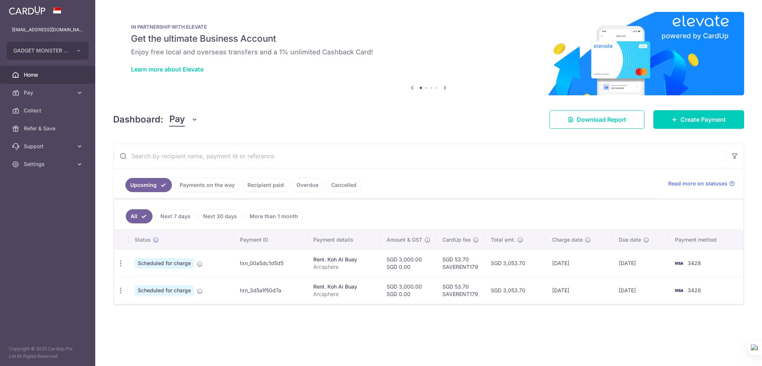  Describe the element at coordinates (706, 240) in the screenshot. I see `th: Payment method` at that location.